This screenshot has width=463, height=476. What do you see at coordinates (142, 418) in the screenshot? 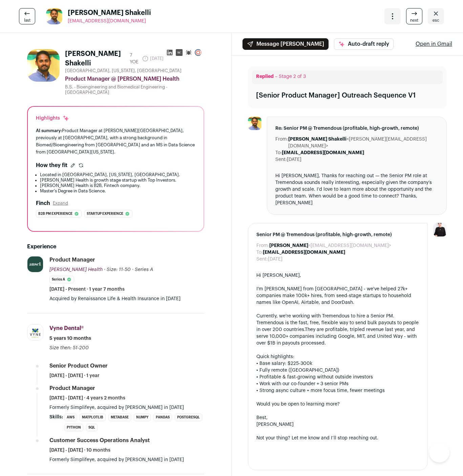
I see `li: NumPy` at bounding box center [142, 418].